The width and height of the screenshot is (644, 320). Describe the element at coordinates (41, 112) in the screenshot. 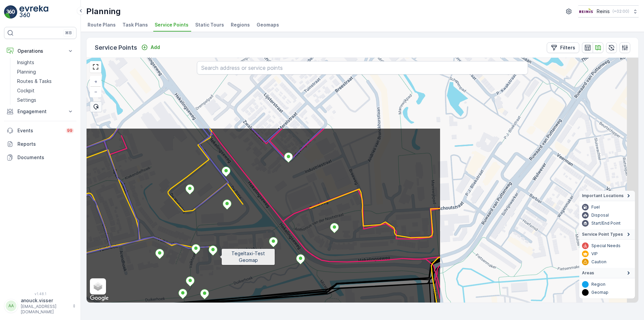

I see `p: Engagement` at that location.